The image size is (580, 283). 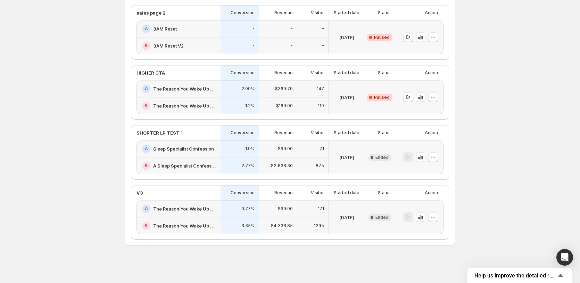 I want to click on span: Help us improve the detailed report for A/B campaigns, so click(x=515, y=276).